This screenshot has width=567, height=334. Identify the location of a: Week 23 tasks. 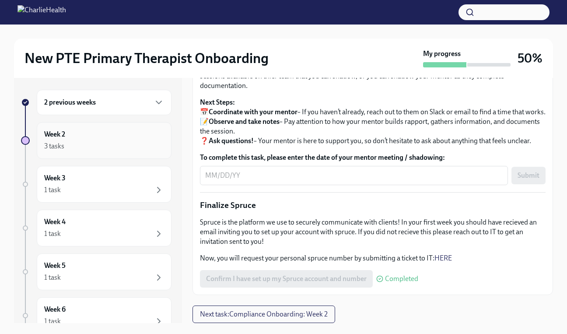
(96, 140).